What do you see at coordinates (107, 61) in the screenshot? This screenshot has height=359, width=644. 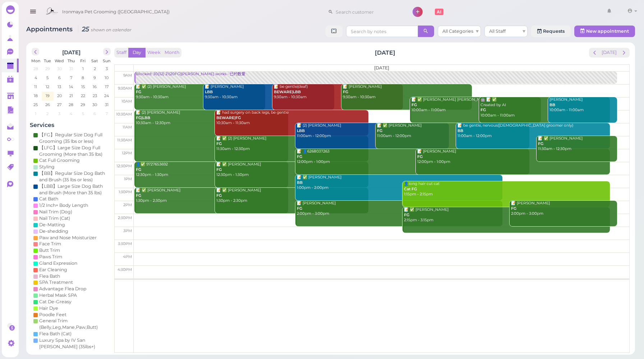 I see `span: Sun` at bounding box center [107, 61].